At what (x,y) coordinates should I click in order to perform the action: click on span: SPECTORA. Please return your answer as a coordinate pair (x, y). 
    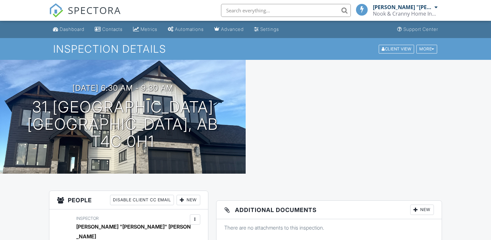
    Looking at the image, I should click on (94, 10).